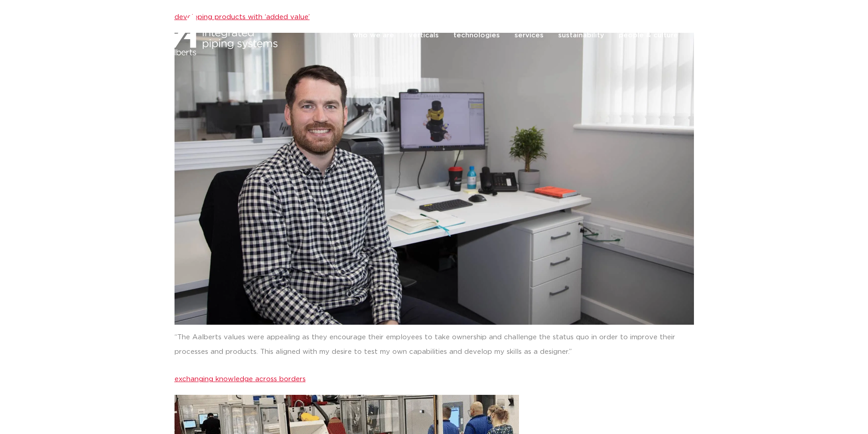 This screenshot has width=868, height=434. What do you see at coordinates (424, 35) in the screenshot?
I see `a: verticals` at bounding box center [424, 35].